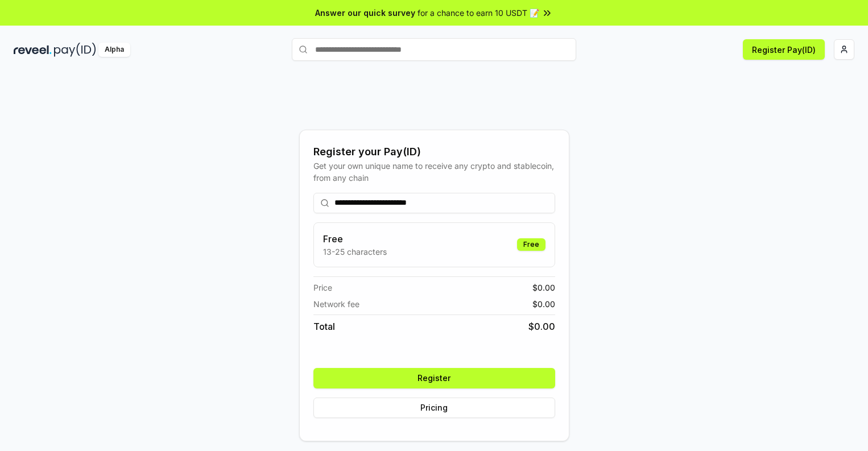 The height and width of the screenshot is (451, 868). What do you see at coordinates (115, 50) in the screenshot?
I see `div: Alpha` at bounding box center [115, 50].